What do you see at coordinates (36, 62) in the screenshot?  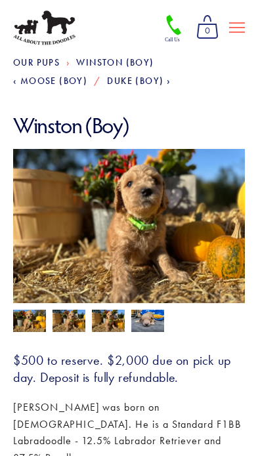 I see `a: Our Pups` at bounding box center [36, 62].